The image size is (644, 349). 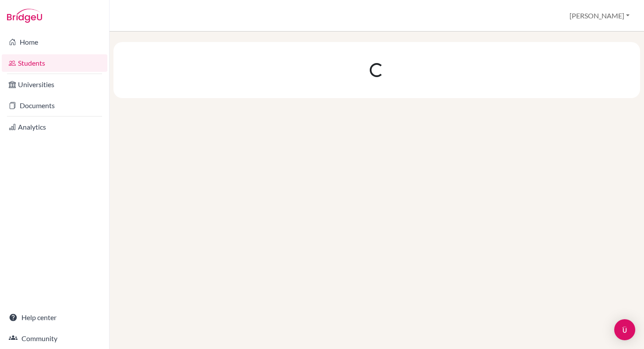 What do you see at coordinates (54, 317) in the screenshot?
I see `a: Help center` at bounding box center [54, 317].